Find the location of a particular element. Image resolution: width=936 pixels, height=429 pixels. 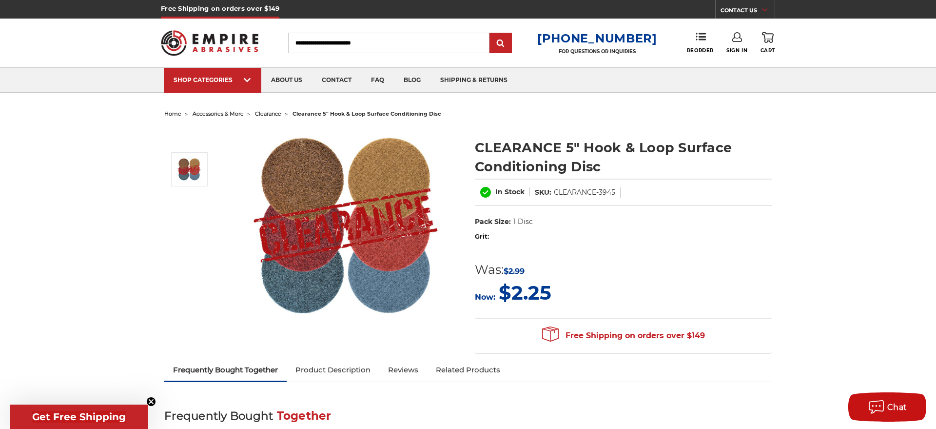

a: clearance is located at coordinates (268, 114).